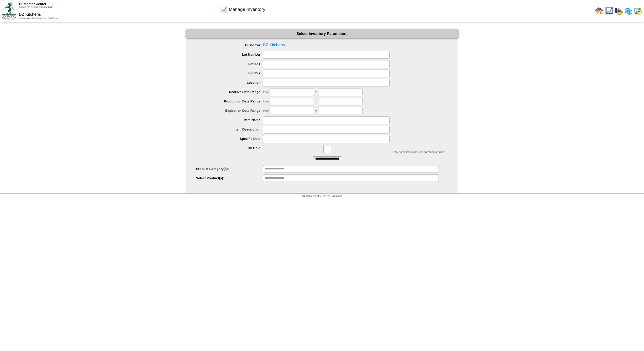  Describe the element at coordinates (230, 82) in the screenshot. I see `label: Location:` at that location.